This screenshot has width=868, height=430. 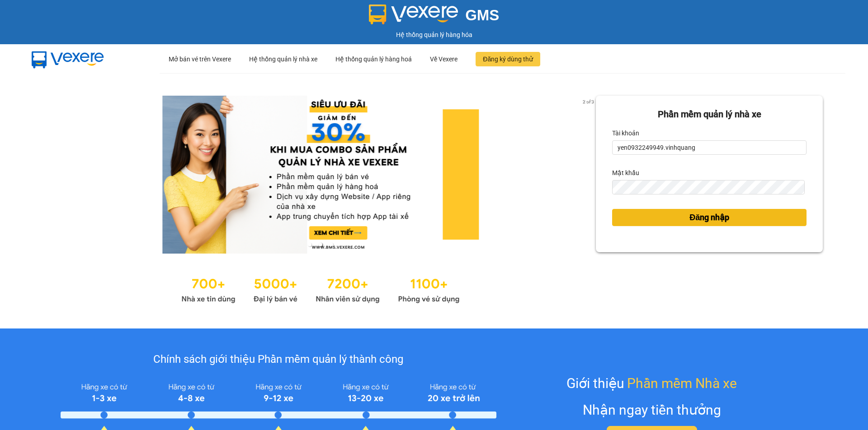 What do you see at coordinates (320, 245) in the screenshot?
I see `li: slide item 2` at bounding box center [320, 245].